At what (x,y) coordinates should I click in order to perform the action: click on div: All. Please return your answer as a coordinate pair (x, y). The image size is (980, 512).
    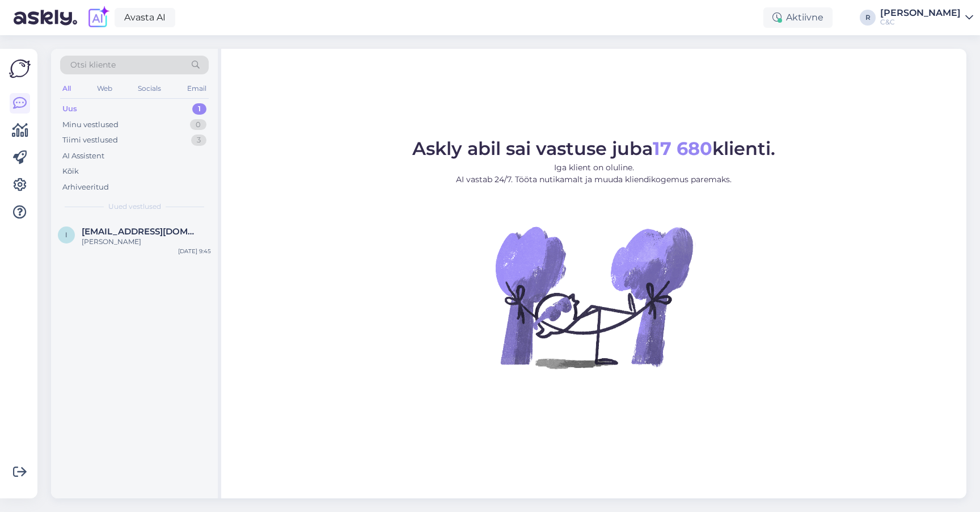
    Looking at the image, I should click on (66, 89).